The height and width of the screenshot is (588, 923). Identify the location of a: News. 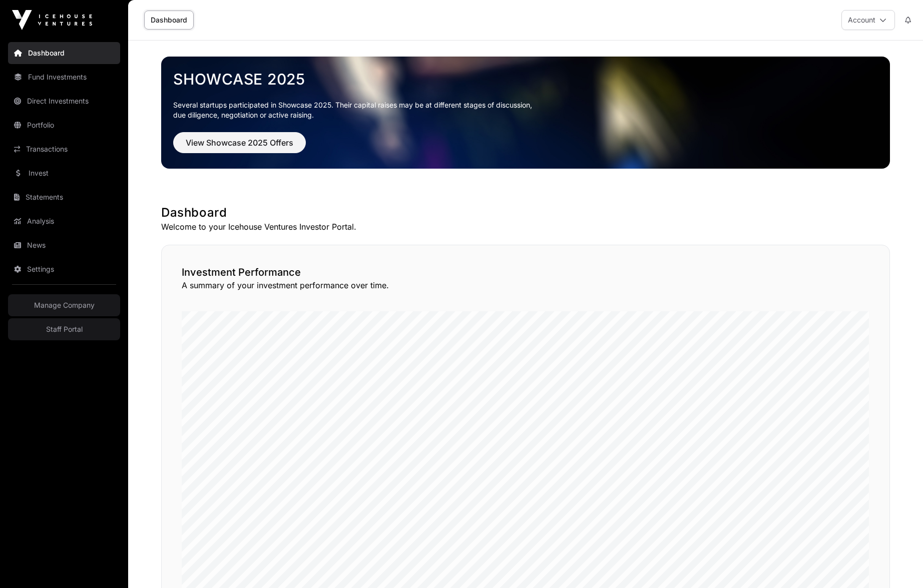
(65, 246).